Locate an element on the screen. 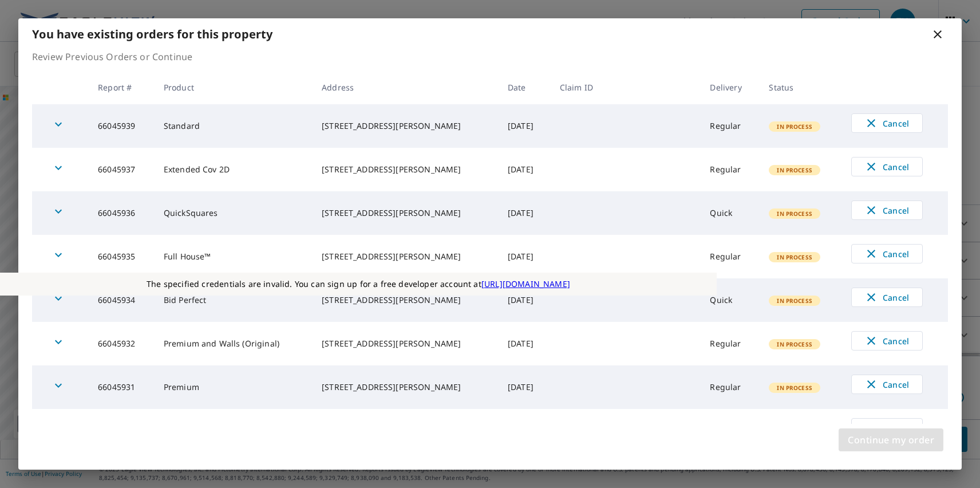  td: Premium and Walls (Original) is located at coordinates (234, 344).